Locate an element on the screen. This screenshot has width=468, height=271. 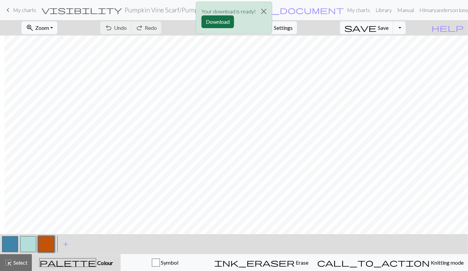
span: Knitting mode is located at coordinates (446, 262).